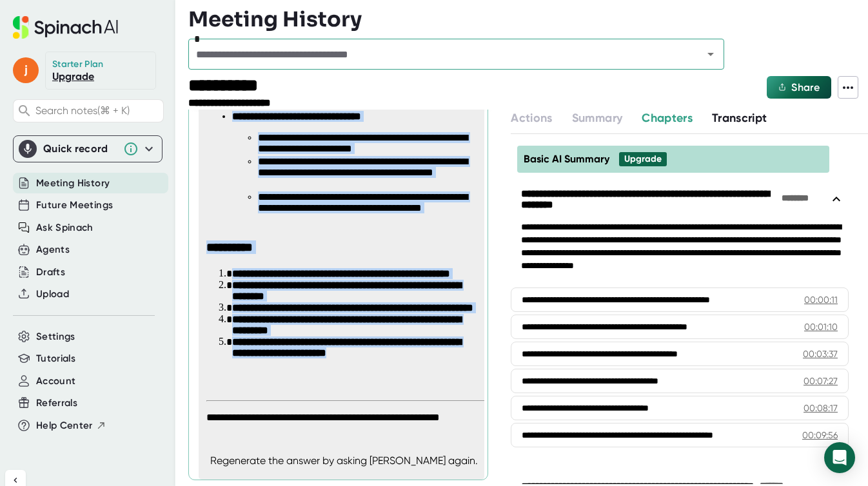 The height and width of the screenshot is (486, 868). Describe the element at coordinates (566, 159) in the screenshot. I see `span: Basic AI Summary` at that location.